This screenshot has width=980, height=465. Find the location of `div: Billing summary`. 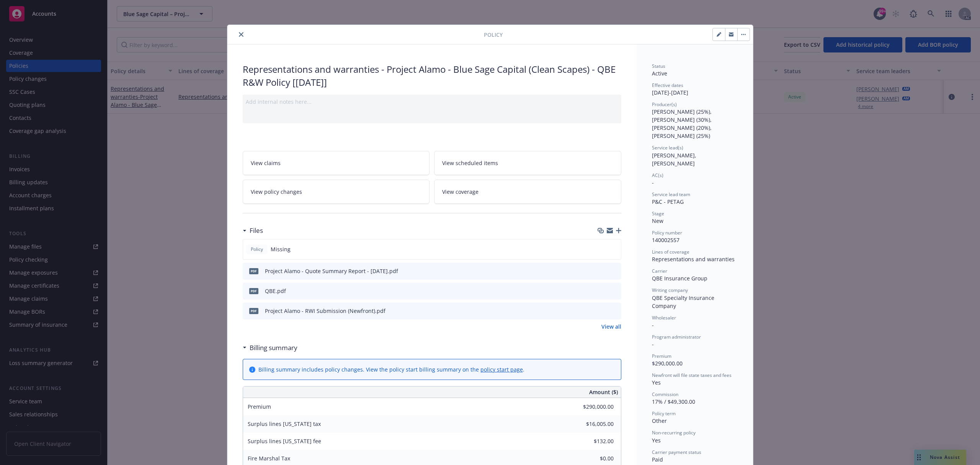

div: Billing summary is located at coordinates (270, 348).